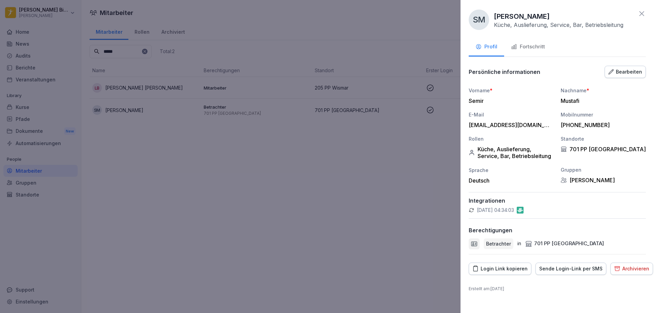 This screenshot has width=654, height=313. What do you see at coordinates (557, 201) in the screenshot?
I see `p: Integrationen` at bounding box center [557, 201].